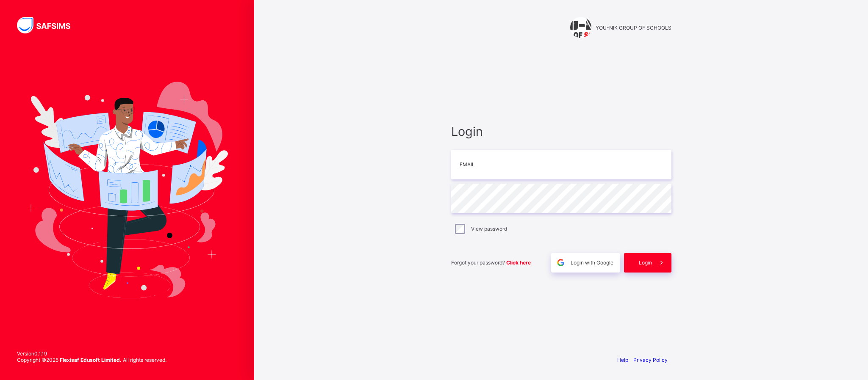  What do you see at coordinates (92, 360) in the screenshot?
I see `span: Copyright © 2025 All rights reserved.` at bounding box center [92, 360].